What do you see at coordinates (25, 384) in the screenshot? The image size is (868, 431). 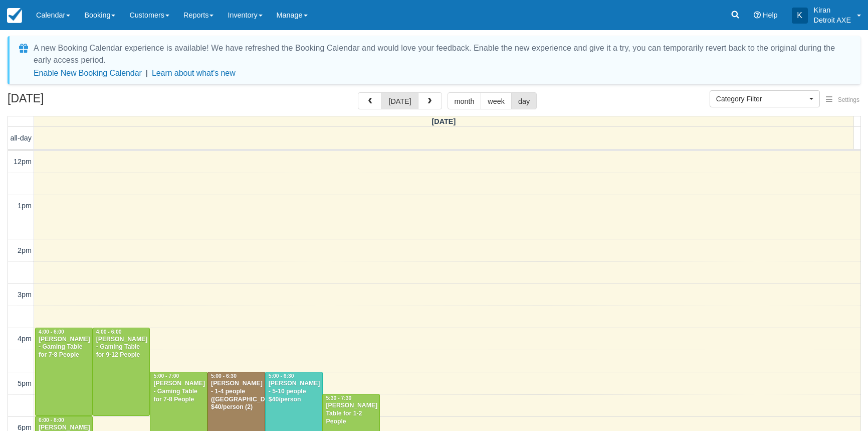 I see `span: 5pm` at bounding box center [25, 384].